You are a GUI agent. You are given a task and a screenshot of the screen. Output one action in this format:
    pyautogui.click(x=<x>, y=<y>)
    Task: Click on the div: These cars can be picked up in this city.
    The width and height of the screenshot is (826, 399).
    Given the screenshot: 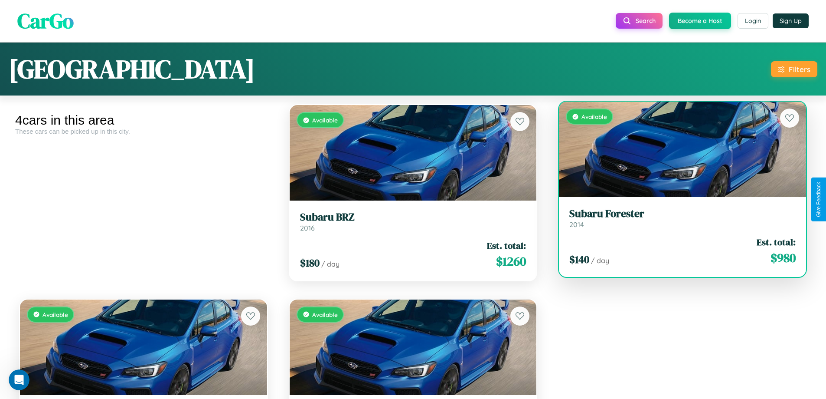 What is the action you would take?
    pyautogui.click(x=144, y=131)
    